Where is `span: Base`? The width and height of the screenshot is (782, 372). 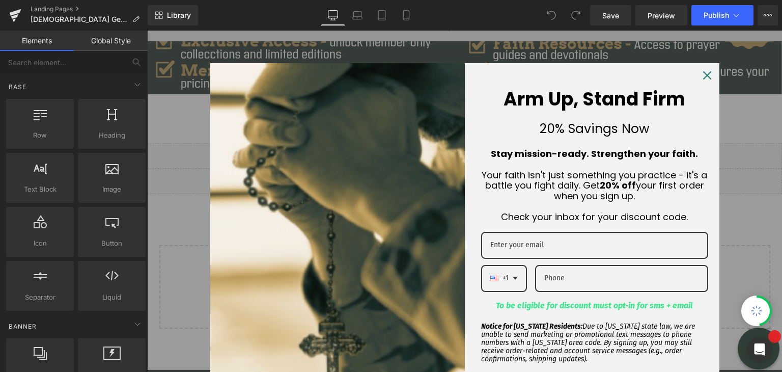
span: Base is located at coordinates (17, 87).